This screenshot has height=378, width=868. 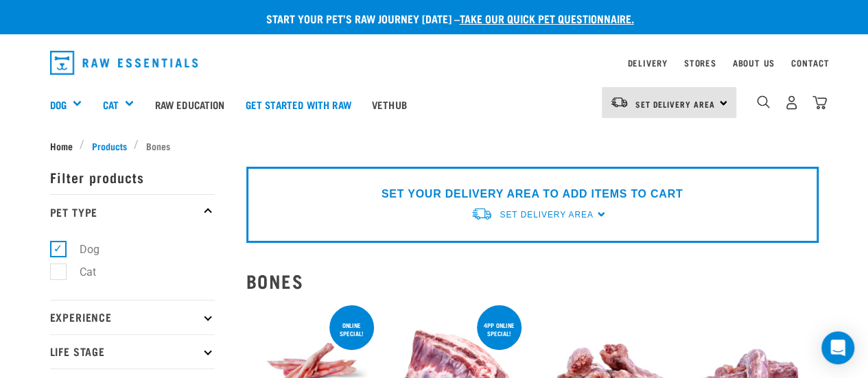 I want to click on nav: breadcrumbs, so click(x=434, y=146).